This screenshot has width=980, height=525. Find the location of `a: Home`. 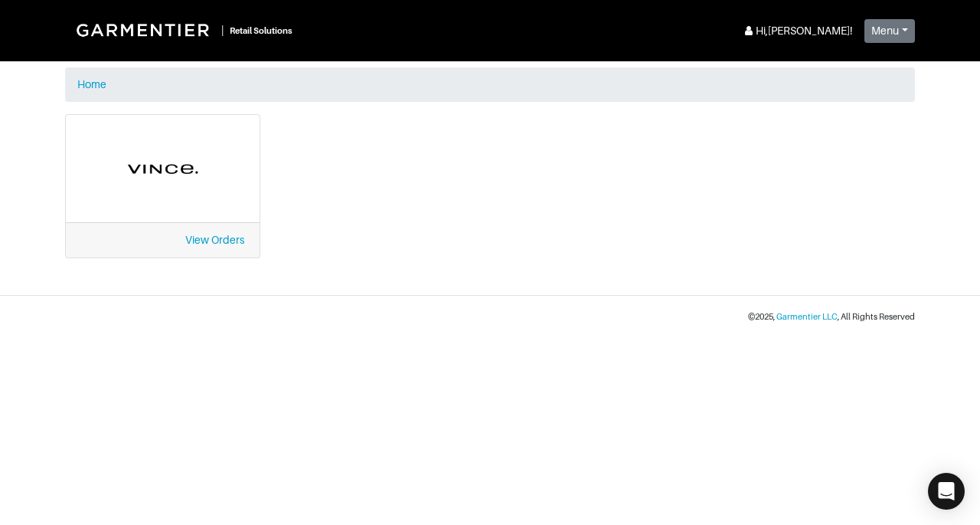

a: Home is located at coordinates (92, 85).